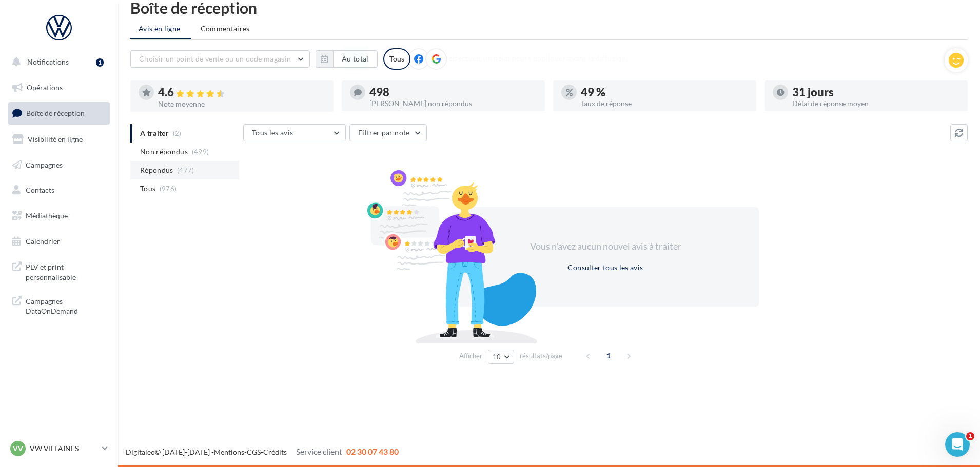  What do you see at coordinates (490, 59) in the screenshot?
I see `div: La réponse a bien été effectuée, un délai peut s’appliquer avant la diffusion.` at bounding box center [490, 59].